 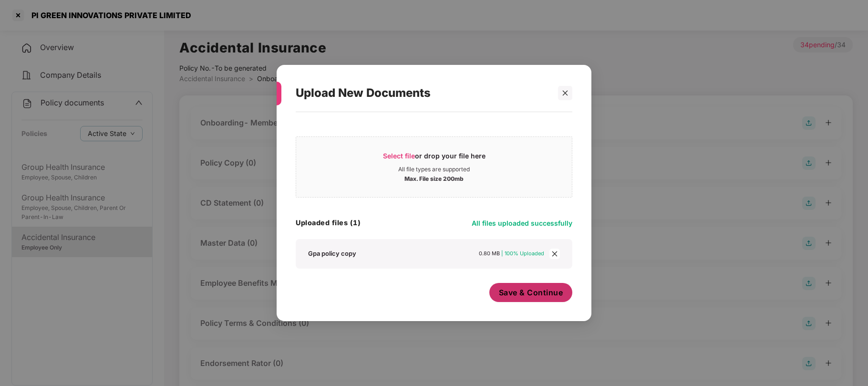 I want to click on div: or drop your file here, so click(x=434, y=159).